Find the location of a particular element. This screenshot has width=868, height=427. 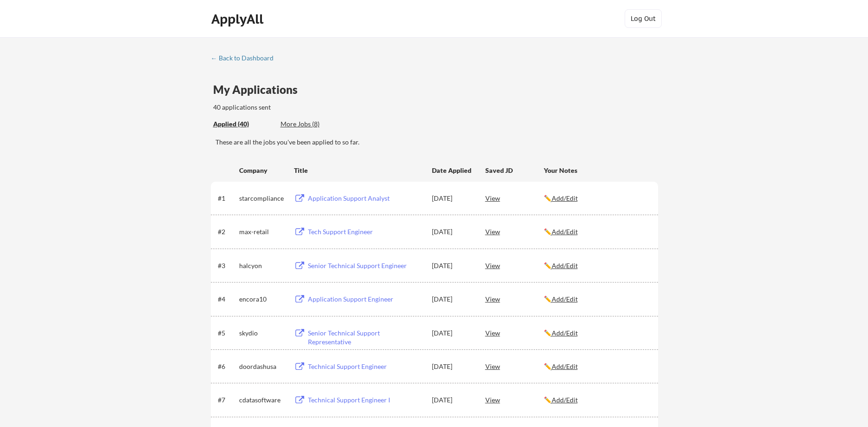

div: My Applications is located at coordinates (259, 90).